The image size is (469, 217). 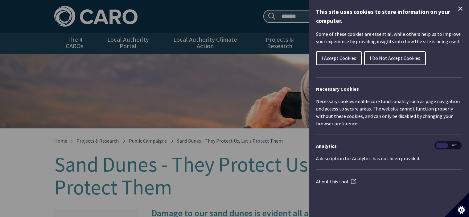 I want to click on p: A description for Analytics has not been provided., so click(x=389, y=158).